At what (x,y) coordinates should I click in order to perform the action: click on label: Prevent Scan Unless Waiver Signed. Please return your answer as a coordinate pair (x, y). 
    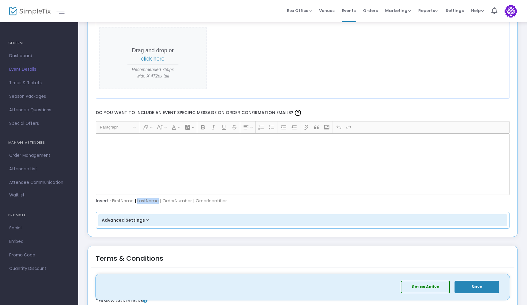
    Looking at the image, I should click on (303, 278).